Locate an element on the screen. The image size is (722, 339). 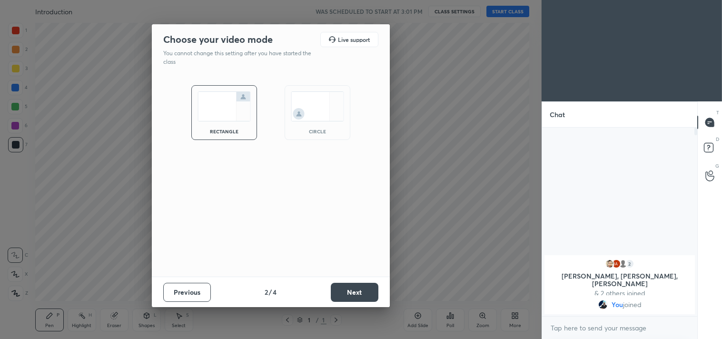
h5: Live support is located at coordinates (354, 39).